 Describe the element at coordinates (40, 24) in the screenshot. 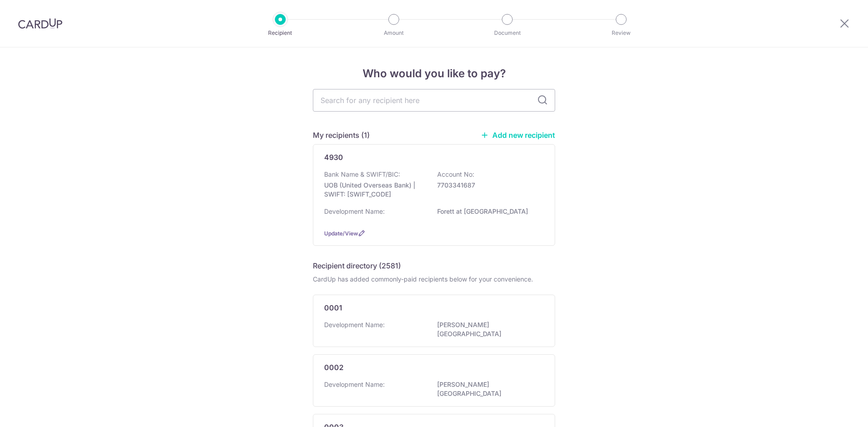

I see `img: CardUp` at that location.